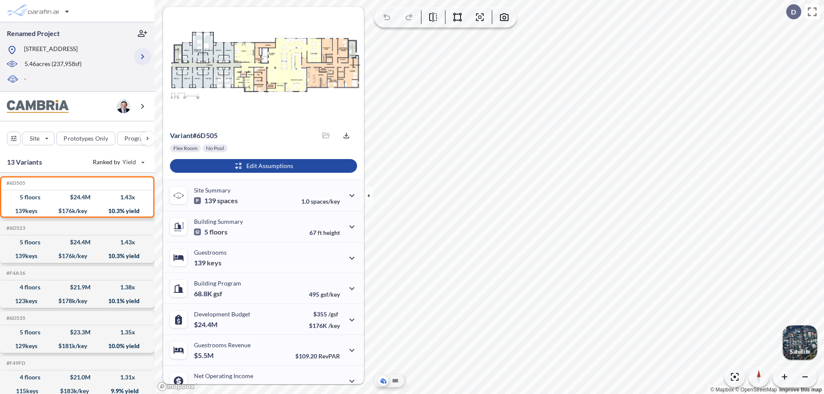  What do you see at coordinates (212, 190) in the screenshot?
I see `p: Site Summary` at bounding box center [212, 190].